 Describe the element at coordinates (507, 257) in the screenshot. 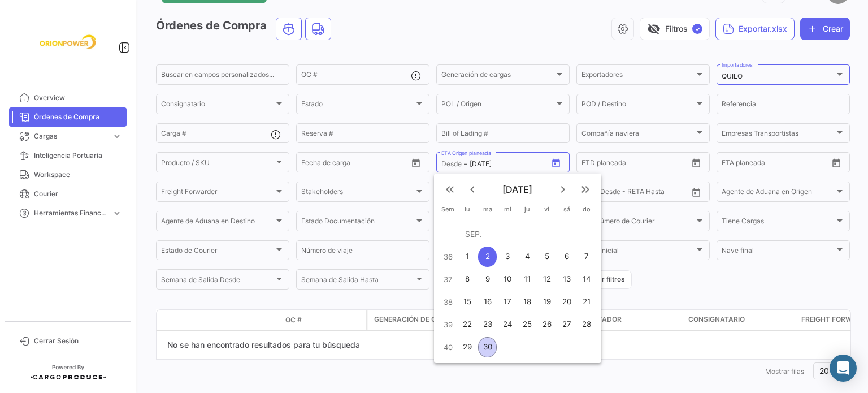

I see `div: 3` at that location.